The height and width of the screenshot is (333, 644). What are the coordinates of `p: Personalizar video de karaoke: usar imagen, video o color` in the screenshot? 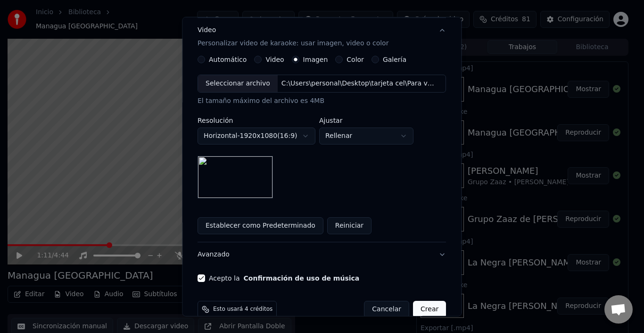 It's located at (293, 44).